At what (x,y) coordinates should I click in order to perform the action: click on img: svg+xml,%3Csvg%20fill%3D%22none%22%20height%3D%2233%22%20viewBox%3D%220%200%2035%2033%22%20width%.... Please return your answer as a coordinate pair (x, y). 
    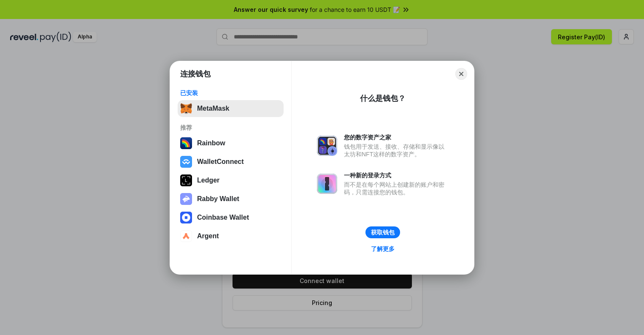
    Looking at the image, I should click on (186, 109).